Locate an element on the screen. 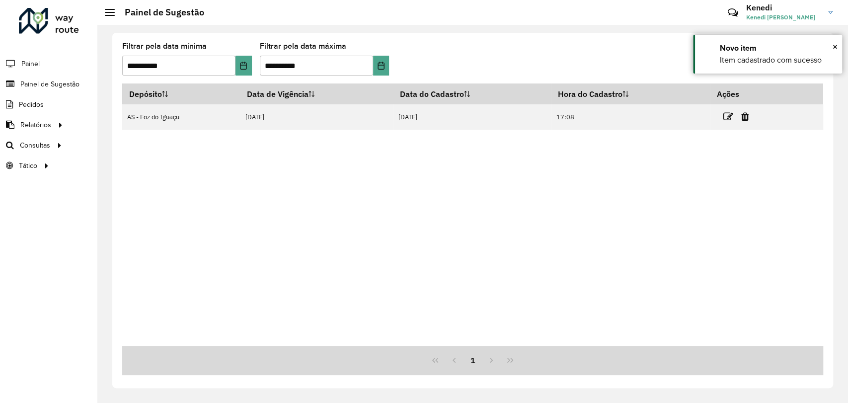 The width and height of the screenshot is (848, 403). button: 1 is located at coordinates (473, 360).